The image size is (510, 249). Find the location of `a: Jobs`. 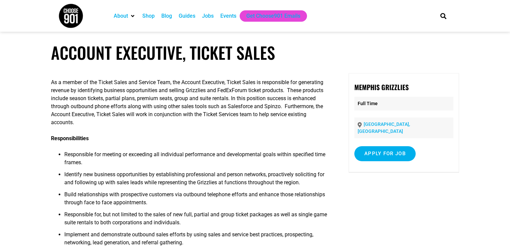

a: Jobs is located at coordinates (208, 16).